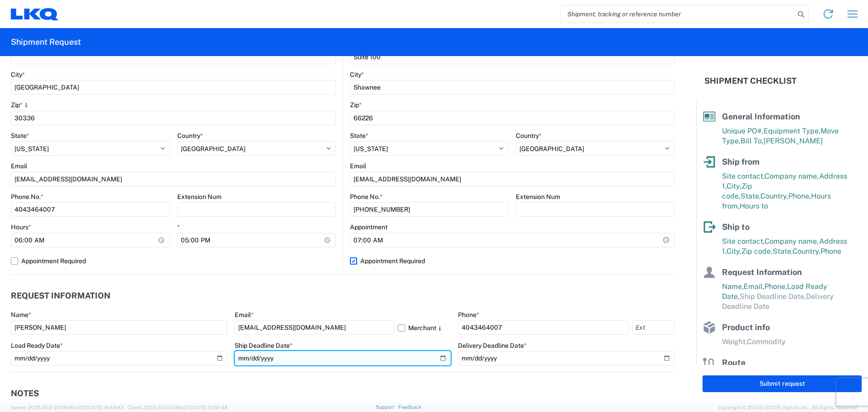 This screenshot has height=412, width=868. What do you see at coordinates (492, 345) in the screenshot?
I see `label: Delivery Deadline Date` at bounding box center [492, 345].